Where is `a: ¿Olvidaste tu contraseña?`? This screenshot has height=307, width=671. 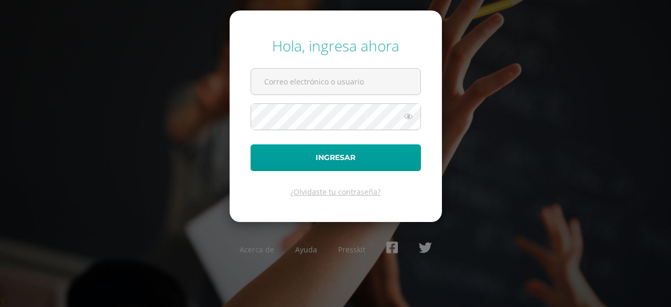 a: ¿Olvidaste tu contraseña? is located at coordinates (335, 191).